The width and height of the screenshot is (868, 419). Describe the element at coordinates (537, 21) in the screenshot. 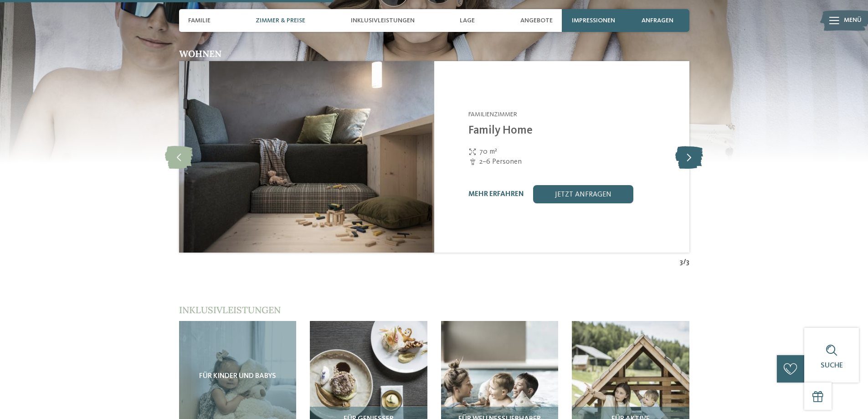

I see `span: Angebote` at that location.